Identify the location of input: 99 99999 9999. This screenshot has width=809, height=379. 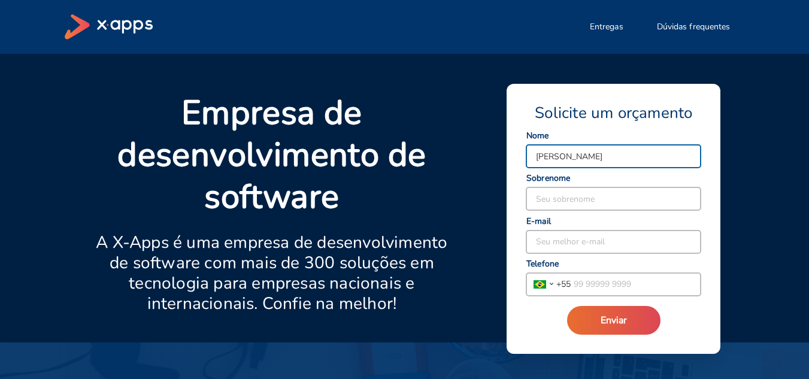
(636, 285).